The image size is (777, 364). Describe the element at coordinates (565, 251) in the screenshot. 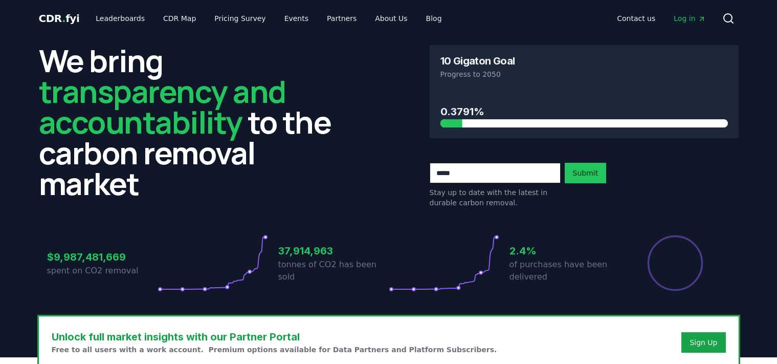

I see `h3: 2.4%` at that location.